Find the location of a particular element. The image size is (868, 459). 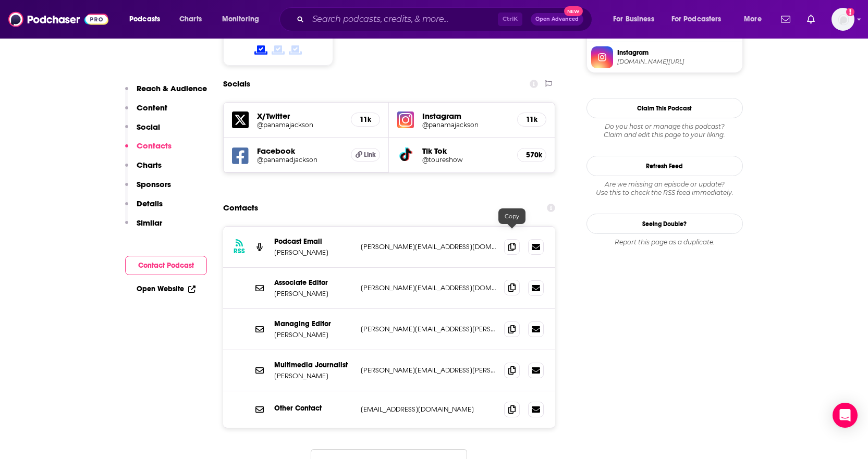

a: Charts is located at coordinates (190, 19).